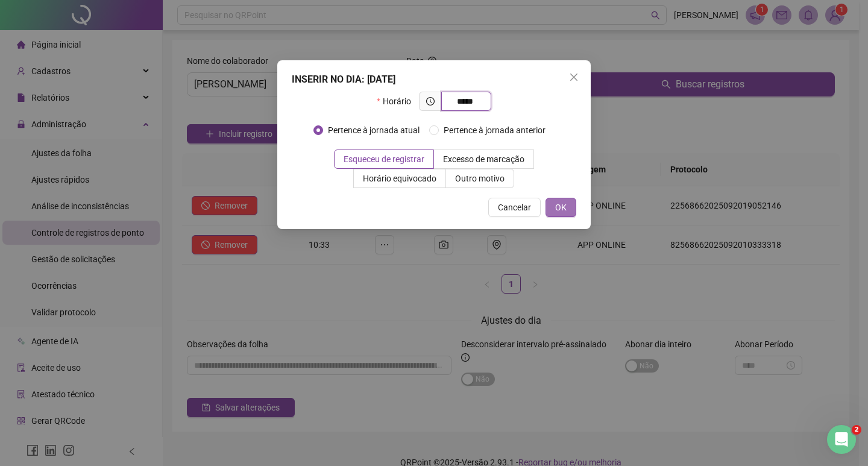 Image resolution: width=868 pixels, height=466 pixels. Describe the element at coordinates (430, 101) in the screenshot. I see `span: clock-circle` at that location.